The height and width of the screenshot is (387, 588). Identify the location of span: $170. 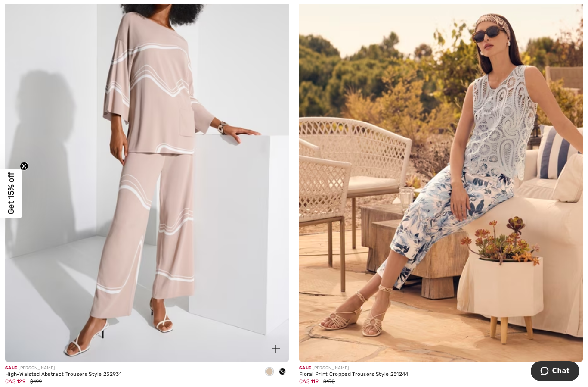
(329, 381).